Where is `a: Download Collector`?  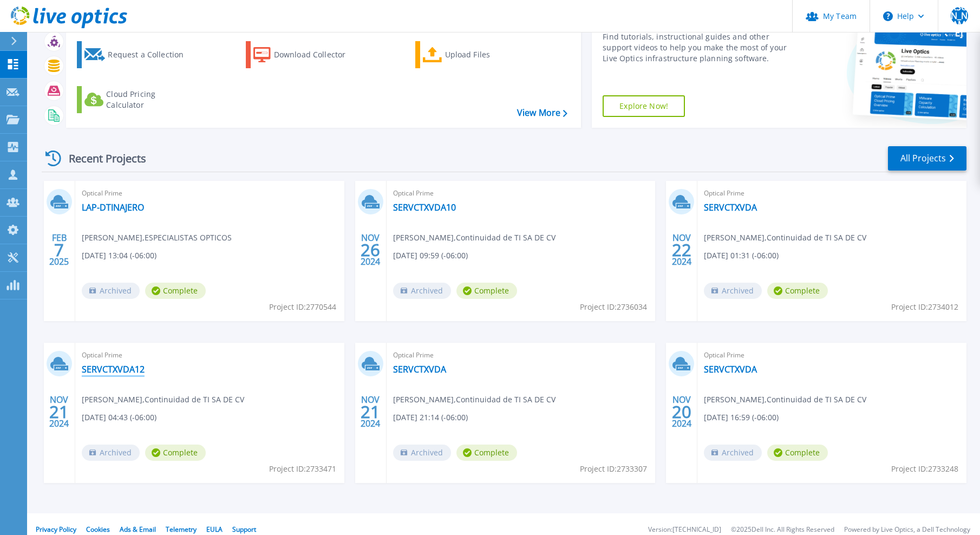
a: Download Collector is located at coordinates (306, 55).